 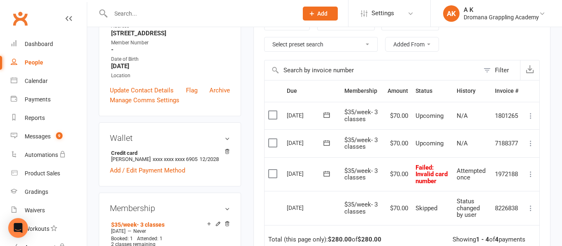 What do you see at coordinates (20, 19) in the screenshot?
I see `a: Clubworx` at bounding box center [20, 19].